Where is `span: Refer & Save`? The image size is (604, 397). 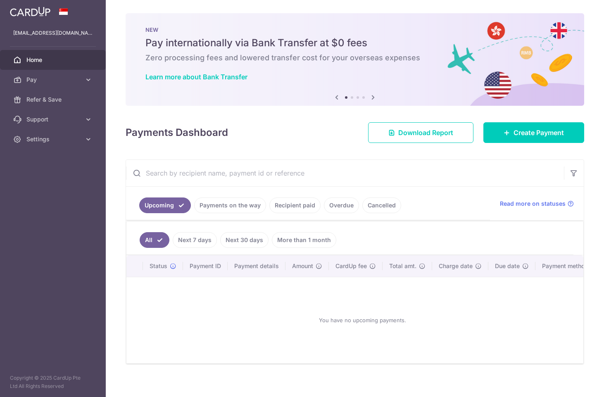 span: Refer & Save is located at coordinates (54, 99).